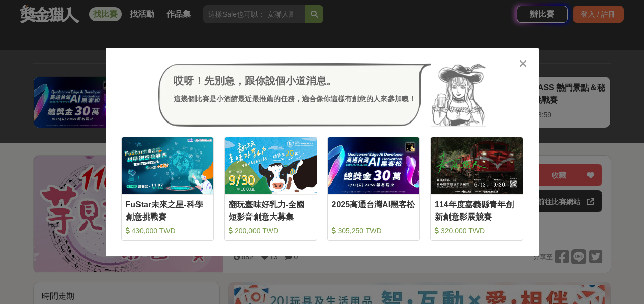 This screenshot has width=644, height=304. I want to click on div: 430,000 TWD, so click(168, 231).